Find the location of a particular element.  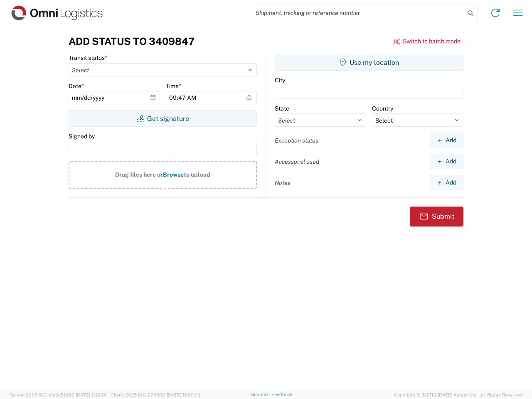

span: Client: 2025.18.0-27d3021 is located at coordinates (155, 395).